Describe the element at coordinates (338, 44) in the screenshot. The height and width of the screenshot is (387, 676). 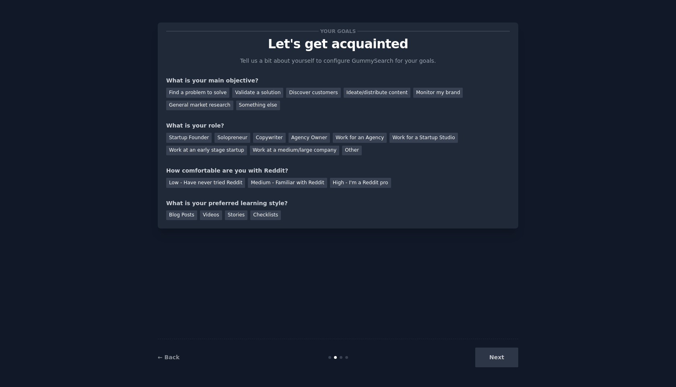
I see `p: Let's get acquainted` at that location.